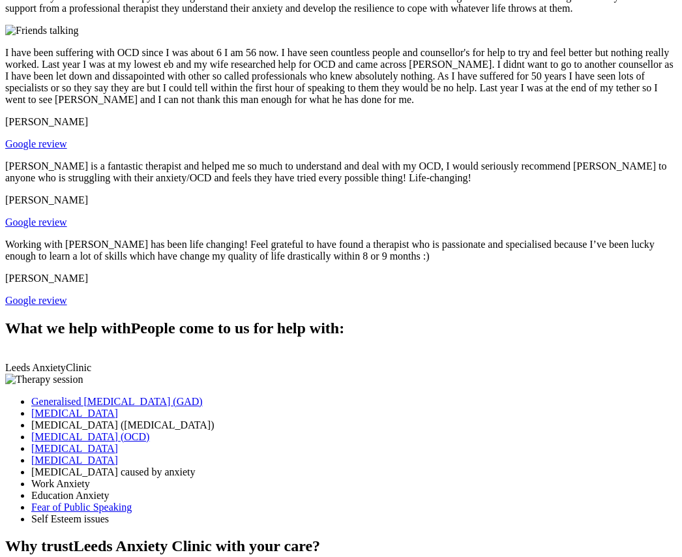 The image size is (682, 557). I want to click on img: Therapy session, so click(44, 379).